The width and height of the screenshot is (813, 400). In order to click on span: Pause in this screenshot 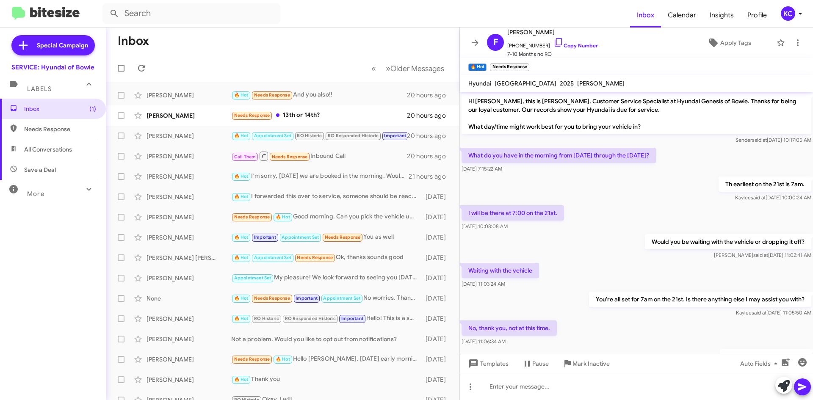, I will do `click(540, 364)`.